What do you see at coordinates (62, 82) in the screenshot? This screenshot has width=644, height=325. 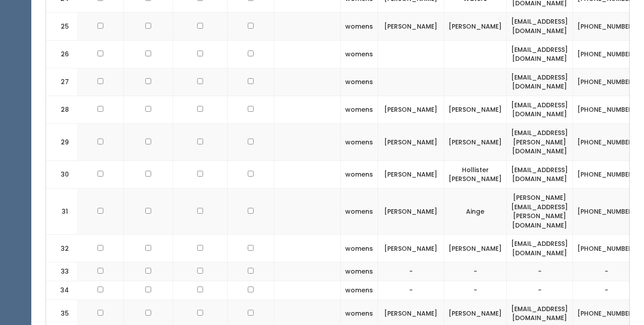 I see `td: 27` at bounding box center [62, 82].